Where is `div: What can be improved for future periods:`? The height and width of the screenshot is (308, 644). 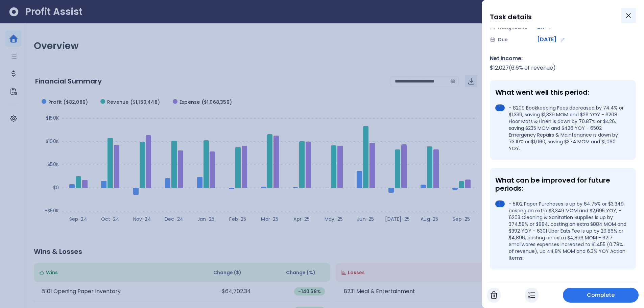
div: What can be improved for future periods: is located at coordinates (562, 185).